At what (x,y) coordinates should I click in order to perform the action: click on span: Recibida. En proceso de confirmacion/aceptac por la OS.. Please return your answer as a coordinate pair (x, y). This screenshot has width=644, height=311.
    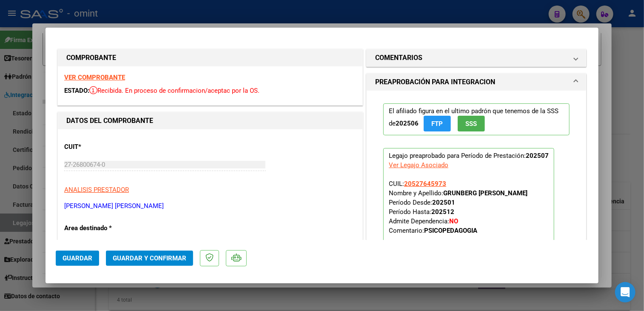
    Looking at the image, I should click on (175, 90).